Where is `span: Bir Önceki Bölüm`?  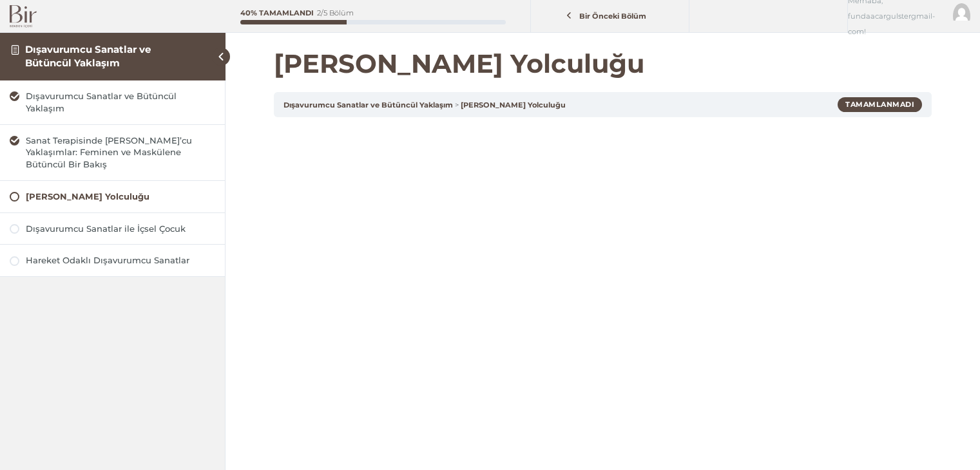
span: Bir Önceki Bölüm is located at coordinates (613, 16).